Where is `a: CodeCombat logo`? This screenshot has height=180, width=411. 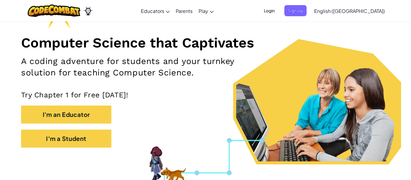 a: CodeCombat logo is located at coordinates (54, 11).